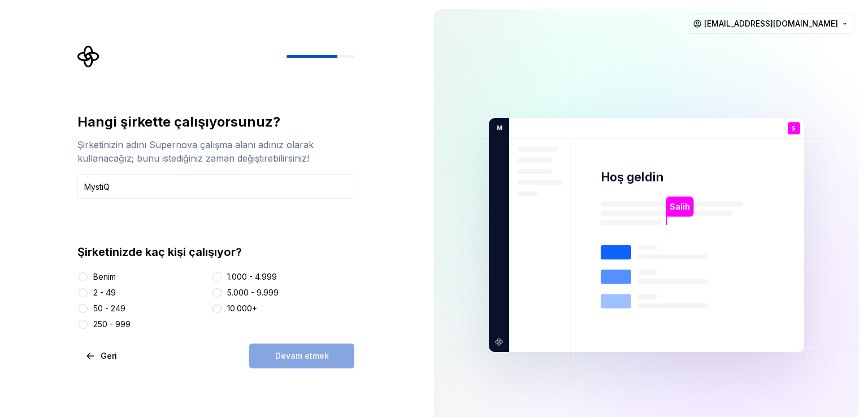 The image size is (868, 417). I want to click on button: Geri, so click(102, 355).